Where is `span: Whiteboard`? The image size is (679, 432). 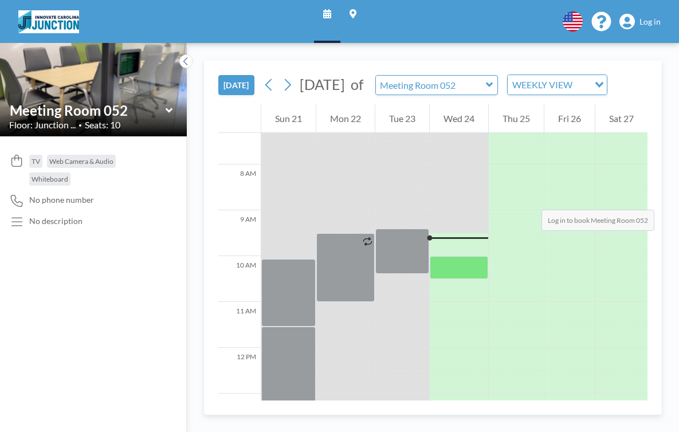 span: Whiteboard is located at coordinates (50, 179).